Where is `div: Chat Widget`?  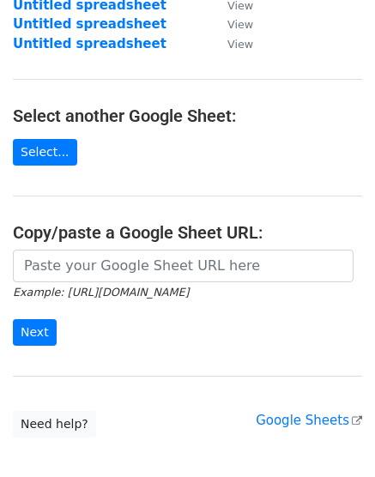
div: Chat Widget is located at coordinates (332, 436).